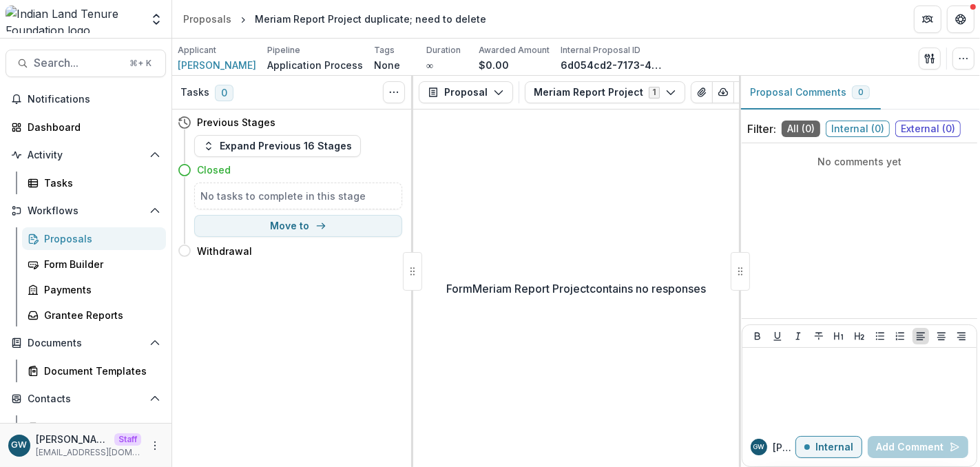 Image resolution: width=980 pixels, height=467 pixels. Describe the element at coordinates (85, 126) in the screenshot. I see `a: Dashboard` at that location.